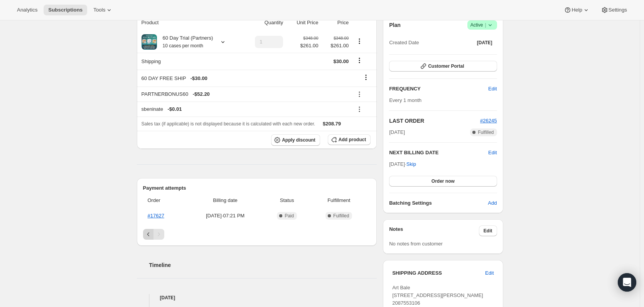 The width and height of the screenshot is (644, 307). What do you see at coordinates (336, 22) in the screenshot?
I see `th: Price` at bounding box center [336, 22].